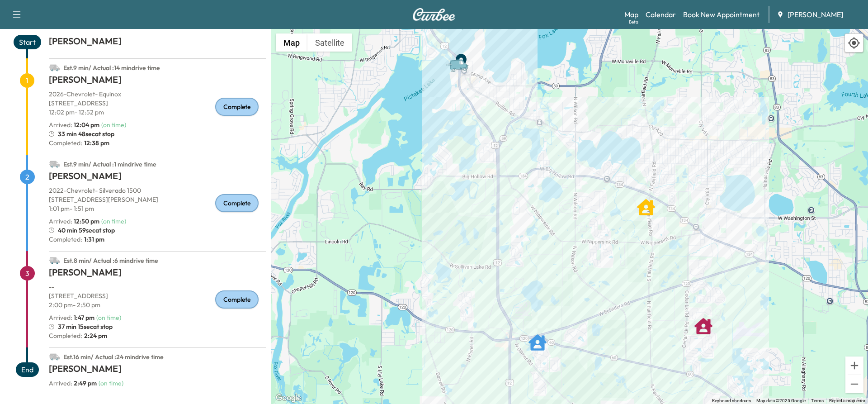 This screenshot has width=868, height=404. What do you see at coordinates (110, 164) in the screenshot?
I see `span: Est. 9 min / Actual : 1 min drive time` at bounding box center [110, 164].